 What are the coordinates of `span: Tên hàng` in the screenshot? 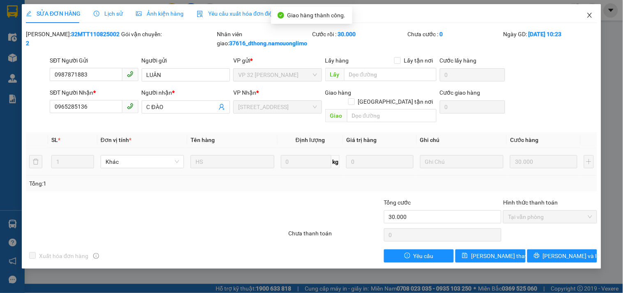 It's located at (203, 140).